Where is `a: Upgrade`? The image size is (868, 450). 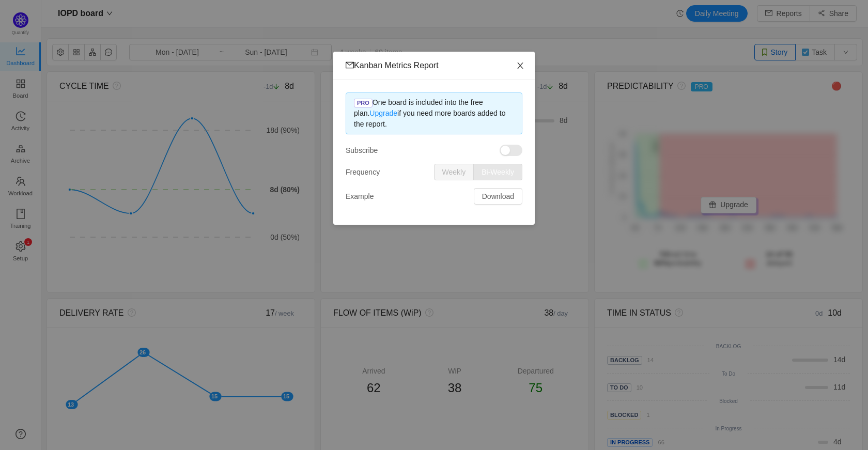 a: Upgrade is located at coordinates (383, 113).